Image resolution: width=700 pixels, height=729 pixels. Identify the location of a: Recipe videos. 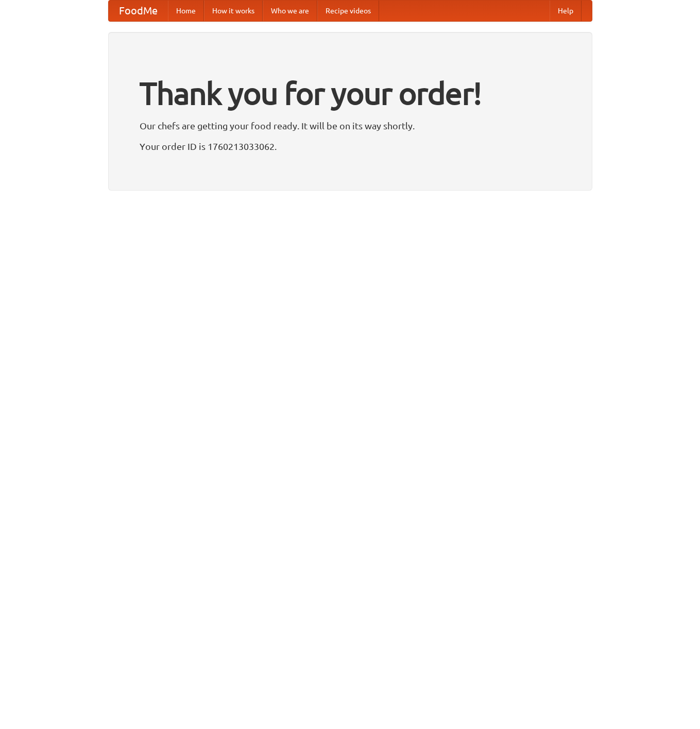
(349, 11).